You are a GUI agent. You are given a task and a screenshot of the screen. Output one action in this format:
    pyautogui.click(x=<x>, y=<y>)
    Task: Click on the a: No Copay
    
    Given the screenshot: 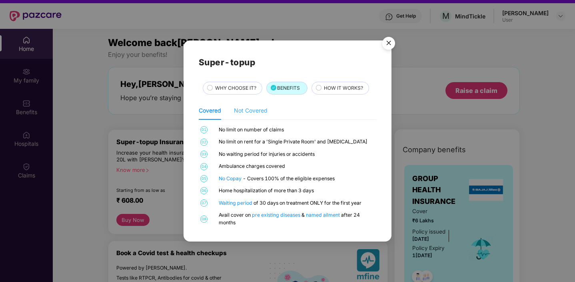 What is the action you would take?
    pyautogui.click(x=231, y=178)
    